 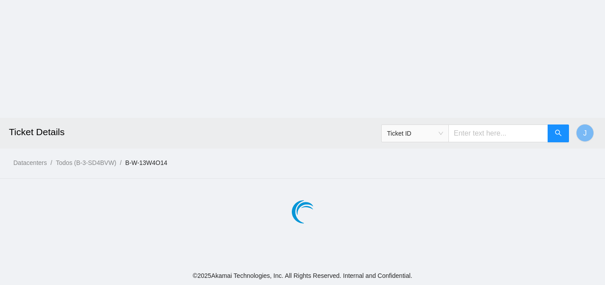 I want to click on button: J, so click(x=585, y=133).